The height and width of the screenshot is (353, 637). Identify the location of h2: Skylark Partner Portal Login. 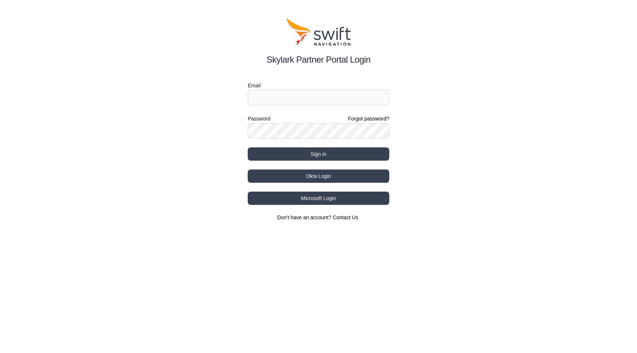
(319, 60).